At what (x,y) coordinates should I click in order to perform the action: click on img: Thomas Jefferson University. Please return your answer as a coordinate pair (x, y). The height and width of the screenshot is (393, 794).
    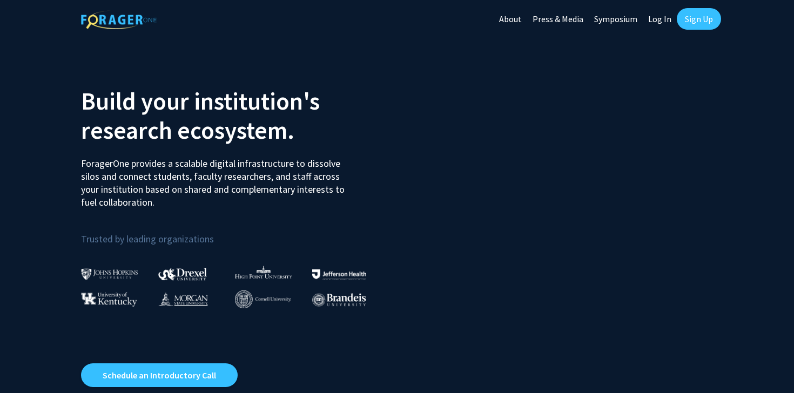
    Looking at the image, I should click on (339, 274).